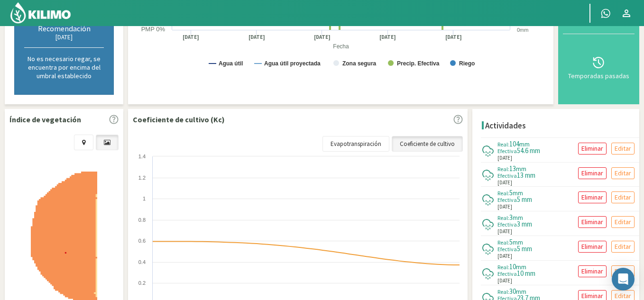 The height and width of the screenshot is (300, 644). What do you see at coordinates (142, 283) in the screenshot?
I see `text: 0.2` at bounding box center [142, 283].